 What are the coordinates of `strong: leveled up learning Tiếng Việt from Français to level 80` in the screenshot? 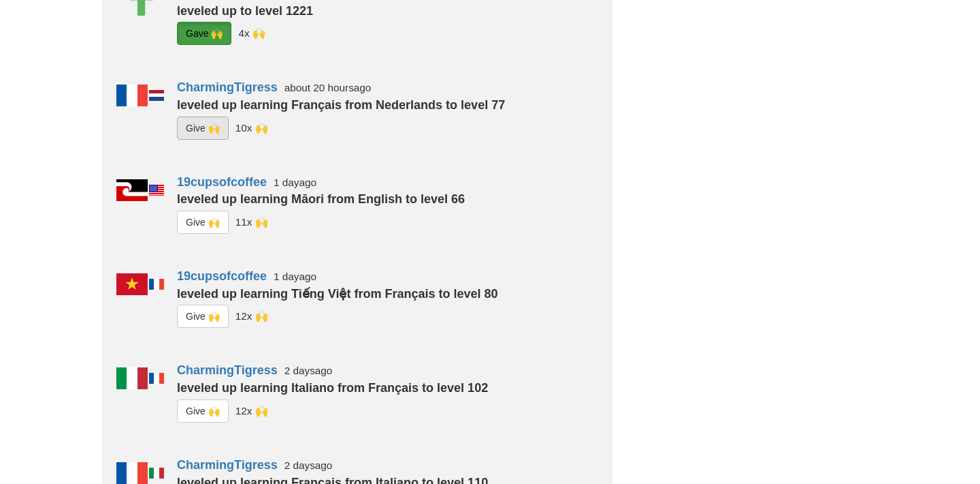 It's located at (337, 294).